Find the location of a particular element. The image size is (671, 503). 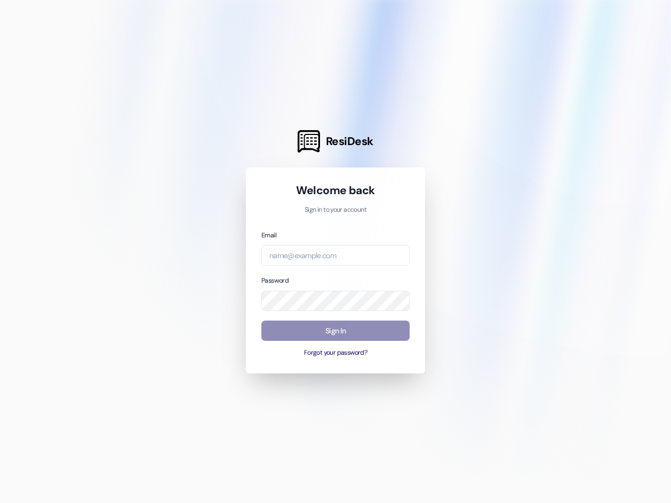

label: Email is located at coordinates (269, 235).